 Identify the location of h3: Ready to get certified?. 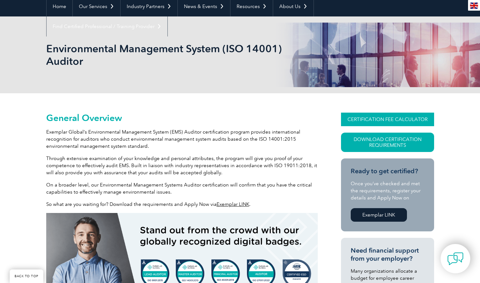
(387, 171).